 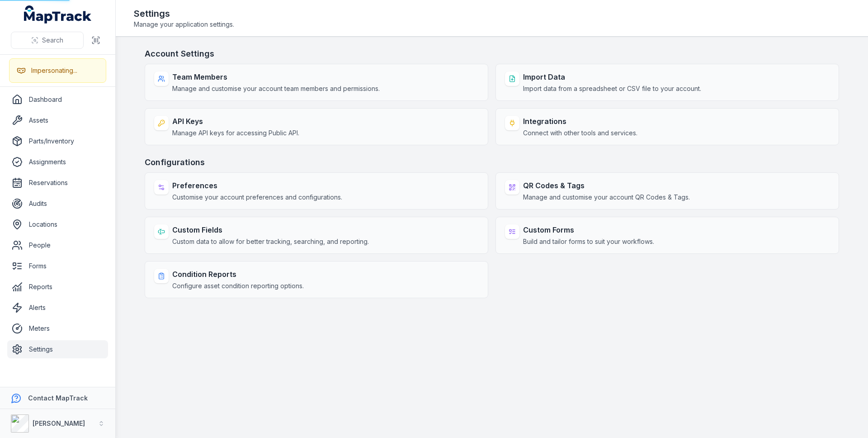 What do you see at coordinates (257, 185) in the screenshot?
I see `strong: Preferences` at bounding box center [257, 185].